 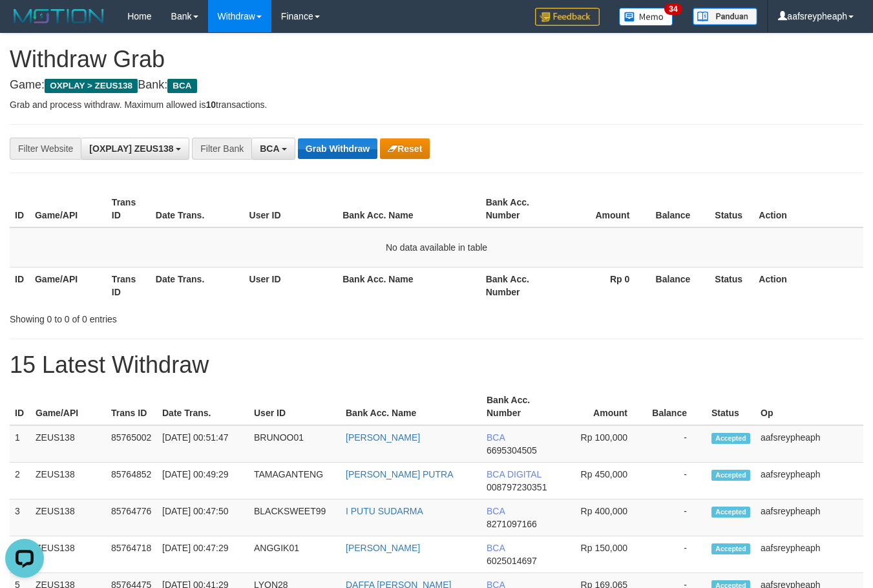 What do you see at coordinates (725, 16) in the screenshot?
I see `img: panduan.png` at bounding box center [725, 16].